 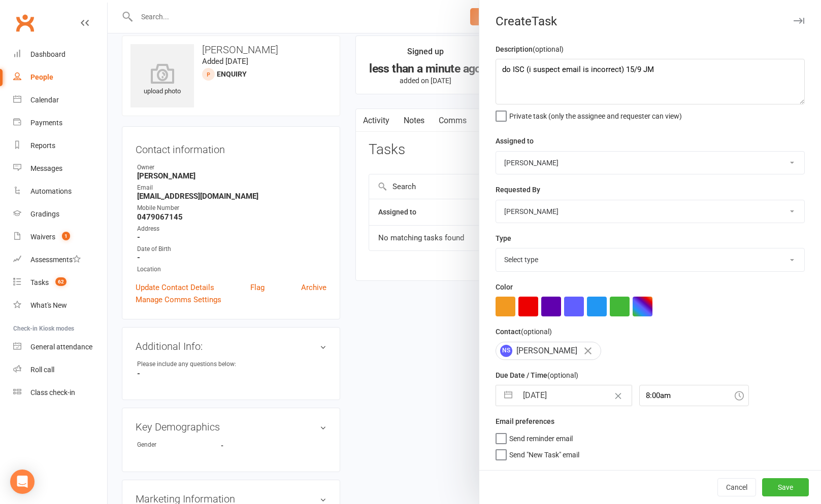 What do you see at coordinates (596, 114) in the screenshot?
I see `span: Private task (only the assignee and requester can view)` at bounding box center [596, 114].